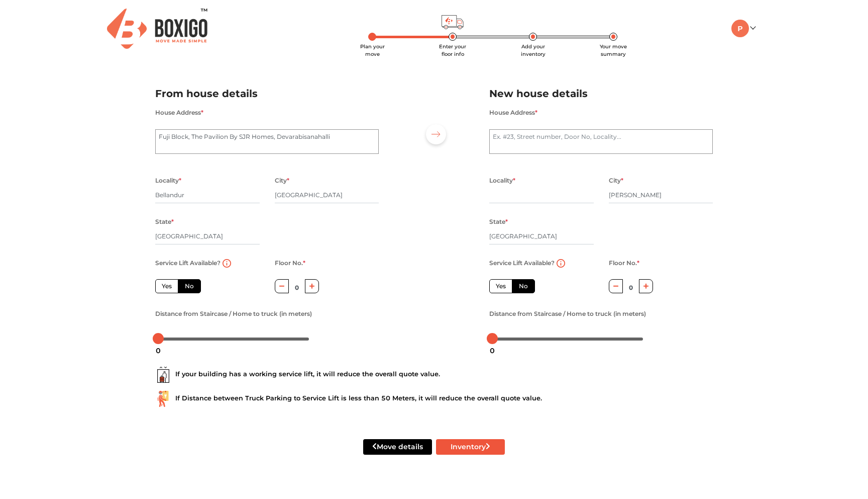 The image size is (868, 499). Describe the element at coordinates (397, 447) in the screenshot. I see `button: Move details` at that location.